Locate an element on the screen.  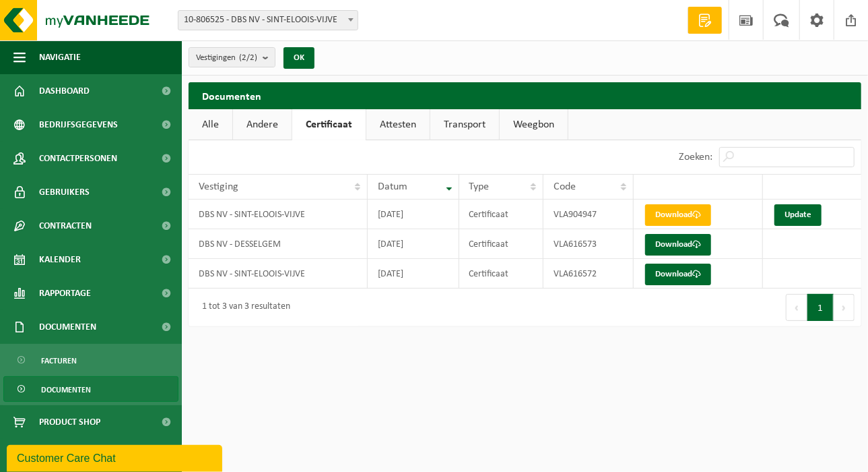
a: Transport is located at coordinates (464, 124).